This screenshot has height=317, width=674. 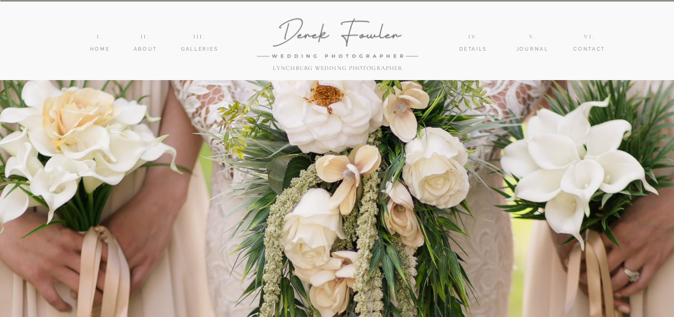 I want to click on a: IIi., so click(x=200, y=37).